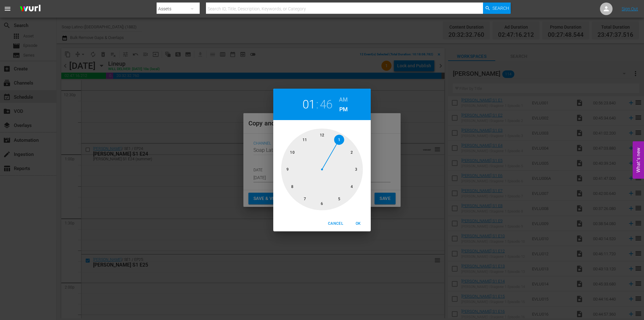  I want to click on button: PM, so click(343, 109).